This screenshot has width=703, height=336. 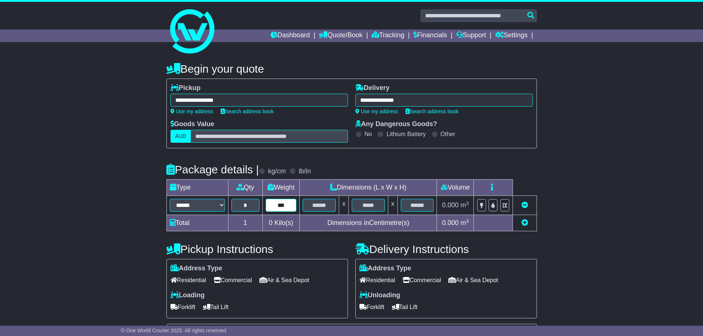 What do you see at coordinates (290, 36) in the screenshot?
I see `a: Dashboard` at bounding box center [290, 36].